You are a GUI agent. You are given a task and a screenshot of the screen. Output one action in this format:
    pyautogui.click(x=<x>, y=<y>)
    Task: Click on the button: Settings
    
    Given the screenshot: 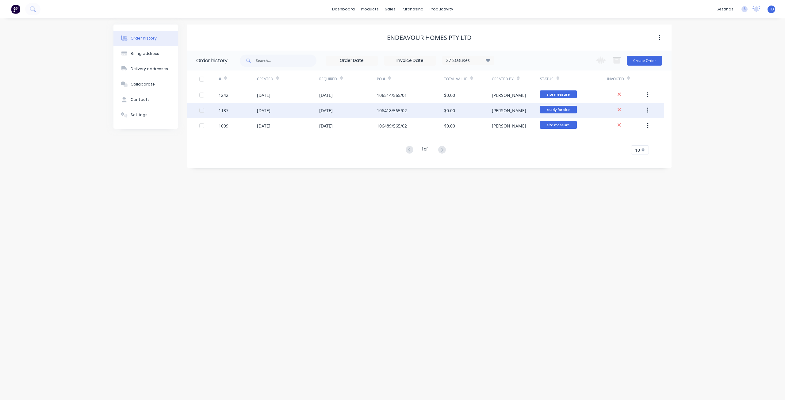 What is the action you would take?
    pyautogui.click(x=146, y=115)
    